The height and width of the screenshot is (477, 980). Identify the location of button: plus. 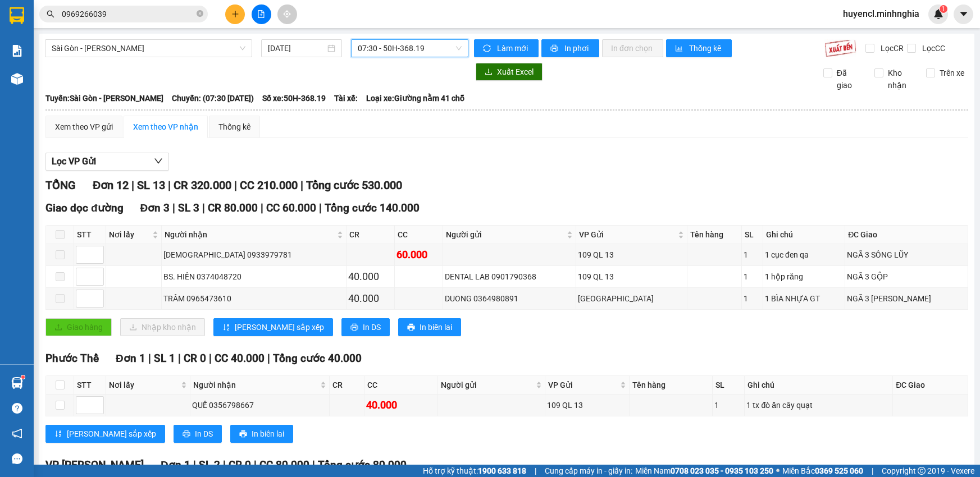
(235, 14).